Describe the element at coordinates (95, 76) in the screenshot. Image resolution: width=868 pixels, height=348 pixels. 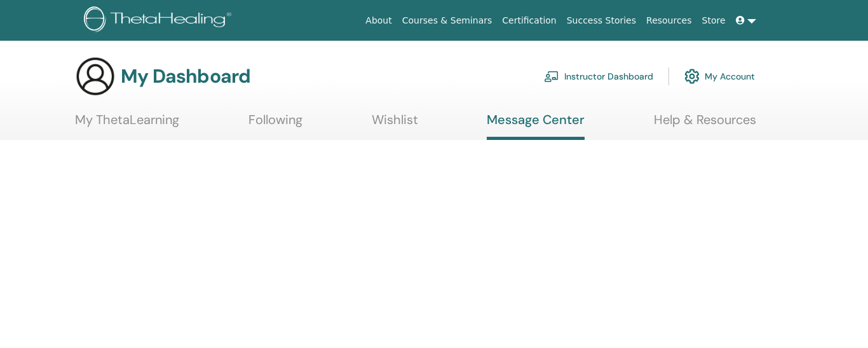
I see `img: generic-user-icon.jpg` at that location.